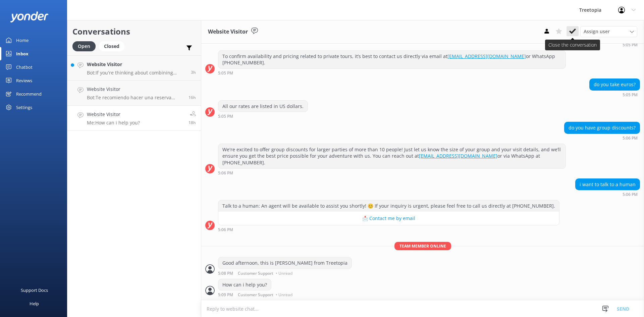  What do you see at coordinates (256, 294) in the screenshot?
I see `div: Aug 25 2025 05:09pm (UTC -06:00) America/Mexico_City` at bounding box center [256, 294].